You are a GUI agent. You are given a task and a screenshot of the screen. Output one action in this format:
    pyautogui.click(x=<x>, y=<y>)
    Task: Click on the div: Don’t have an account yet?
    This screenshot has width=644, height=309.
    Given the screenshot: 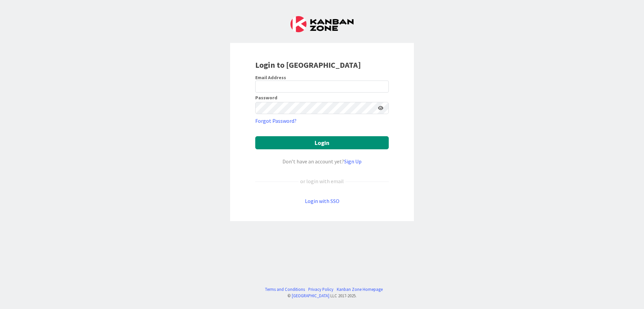 What is the action you would take?
    pyautogui.click(x=322, y=161)
    